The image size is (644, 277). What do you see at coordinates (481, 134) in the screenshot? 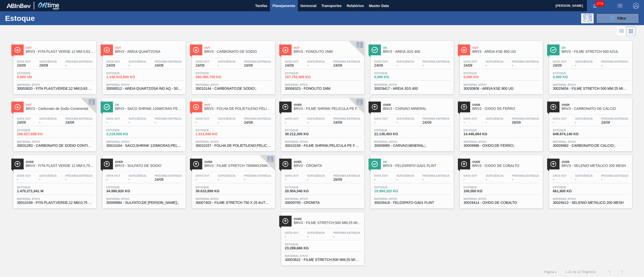
I see `span: 14.446,664 KG` at bounding box center [481, 134].